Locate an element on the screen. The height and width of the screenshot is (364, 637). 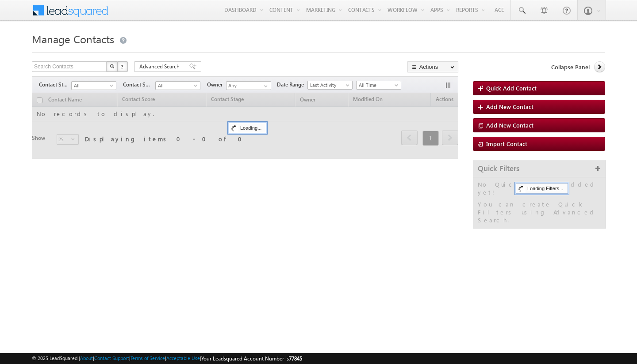
span: Owner is located at coordinates (217, 85).